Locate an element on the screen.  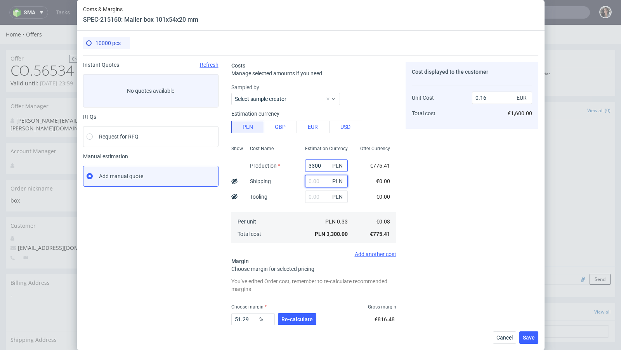
a: Attachments (0) is located at coordinates (488, 85).